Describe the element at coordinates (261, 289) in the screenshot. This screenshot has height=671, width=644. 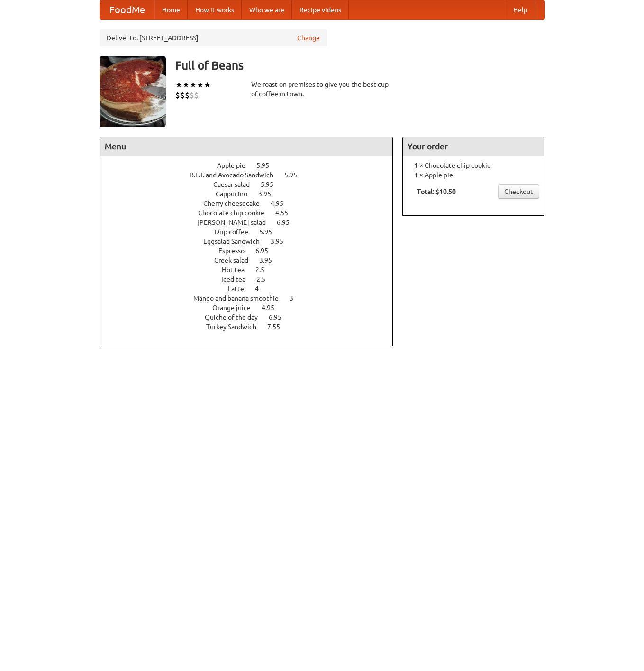
I see `span: 4` at that location.